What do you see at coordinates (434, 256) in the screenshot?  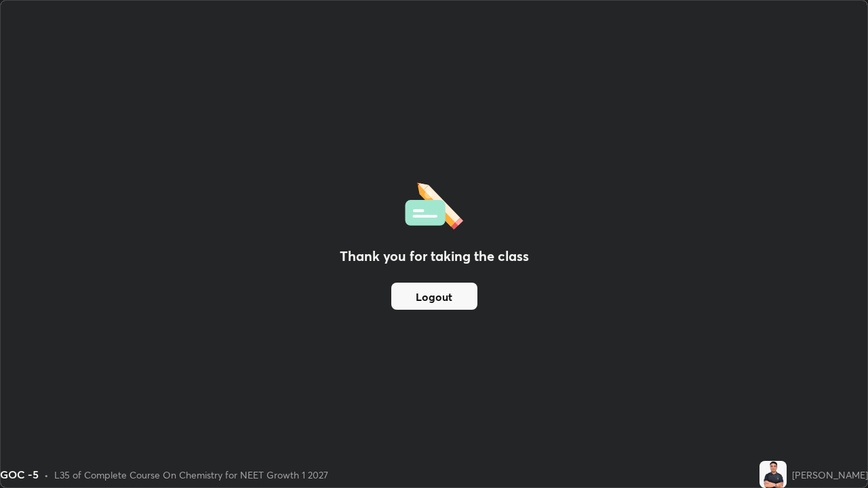 I see `h2: Thank you for taking the class` at bounding box center [434, 256].